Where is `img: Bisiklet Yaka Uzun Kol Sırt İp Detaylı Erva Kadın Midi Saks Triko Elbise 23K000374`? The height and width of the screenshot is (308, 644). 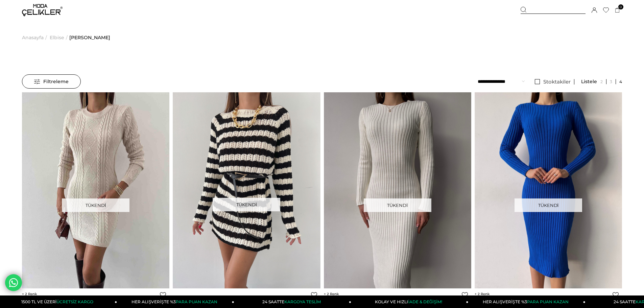 img: Bisiklet Yaka Uzun Kol Sırt İp Detaylı Erva Kadın Midi Saks Triko Elbise 23K000374 is located at coordinates (548, 190).